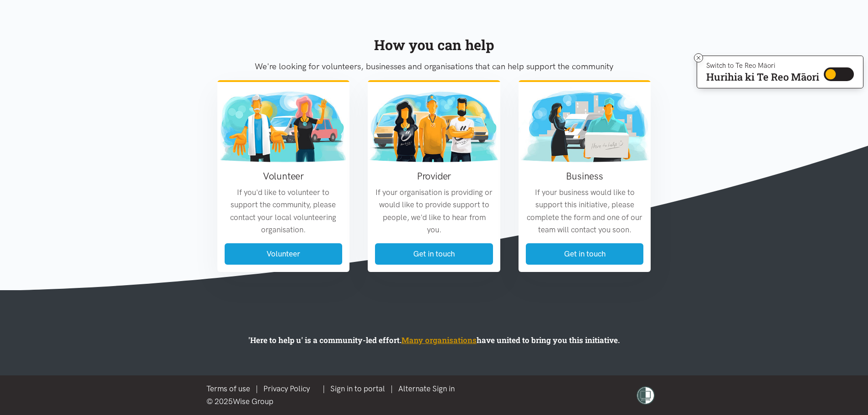 The image size is (868, 415). I want to click on a: Volunteer, so click(283, 254).